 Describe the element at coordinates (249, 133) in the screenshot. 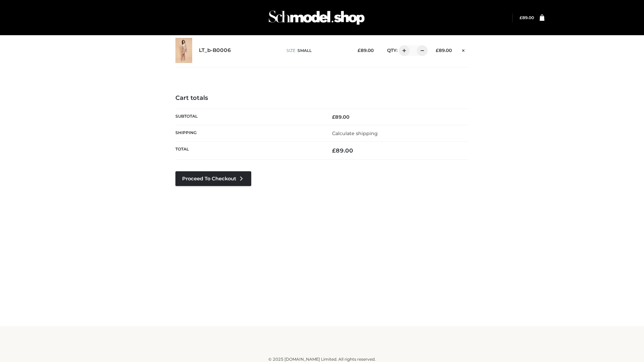

I see `th: Shipping` at that location.